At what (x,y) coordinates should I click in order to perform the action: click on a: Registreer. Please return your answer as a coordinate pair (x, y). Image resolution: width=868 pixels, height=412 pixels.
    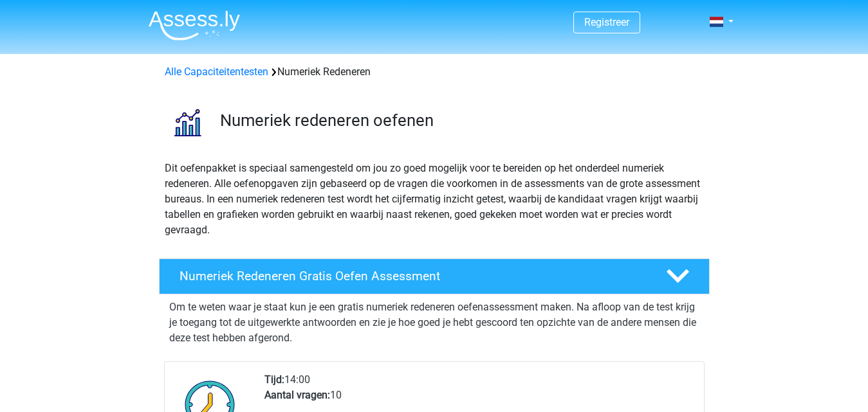
    Looking at the image, I should click on (607, 22).